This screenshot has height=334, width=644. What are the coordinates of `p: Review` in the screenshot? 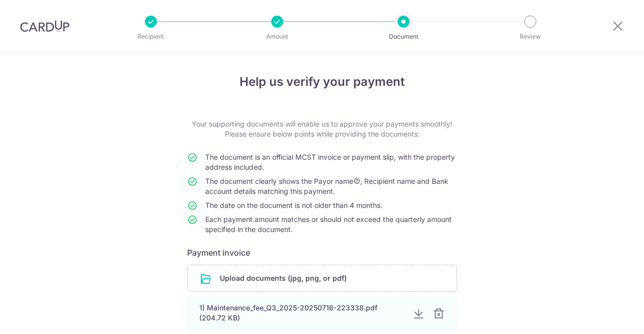 It's located at (530, 36).